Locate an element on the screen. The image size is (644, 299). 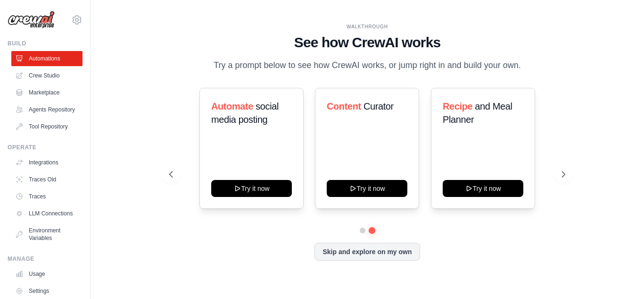
h1: See how CrewAI works is located at coordinates (367, 42).